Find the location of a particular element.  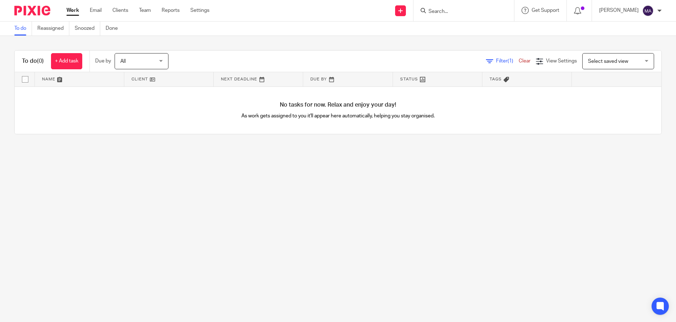

a: Snoozed is located at coordinates (87, 28).